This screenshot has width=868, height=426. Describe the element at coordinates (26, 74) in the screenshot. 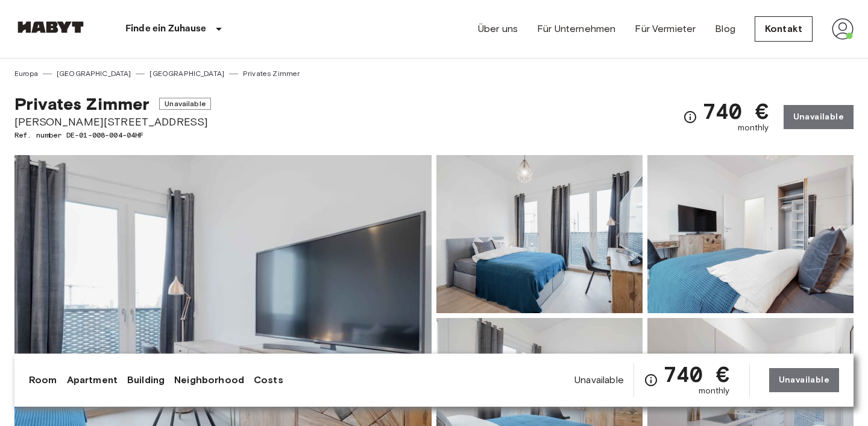

I see `a: Europa` at that location.